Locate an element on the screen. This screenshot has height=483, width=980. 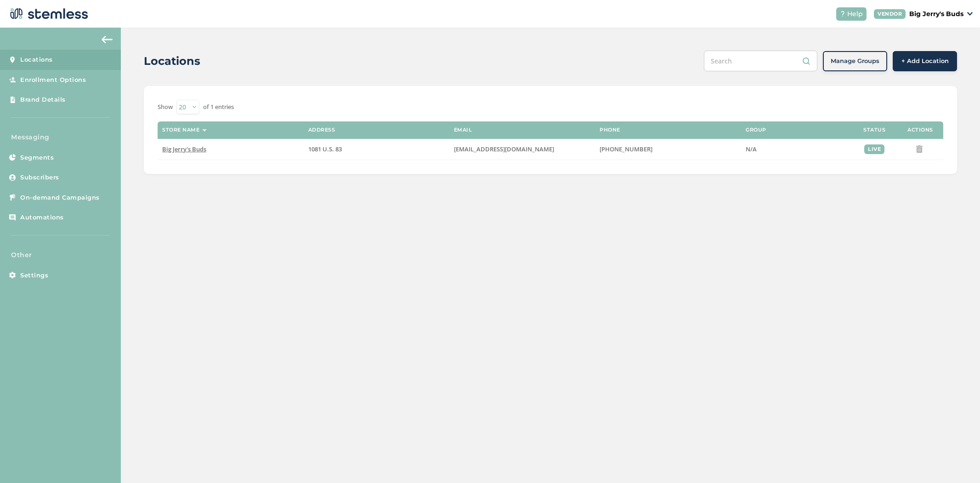
span: + Add Location is located at coordinates (925, 61).